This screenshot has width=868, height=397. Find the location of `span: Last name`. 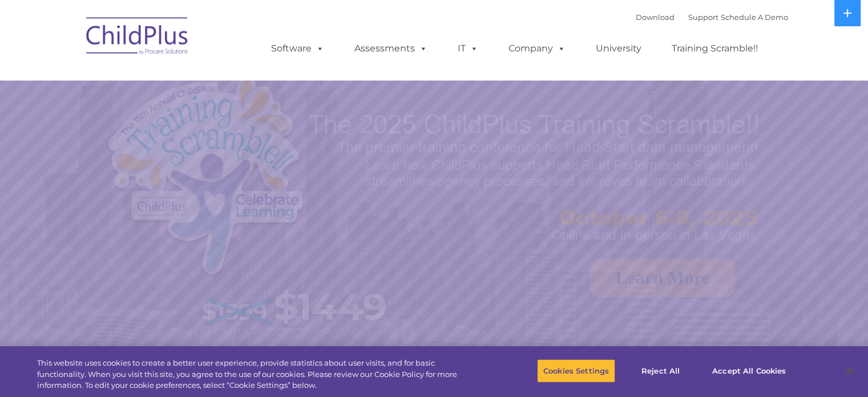

span: Last name is located at coordinates (175, 79).